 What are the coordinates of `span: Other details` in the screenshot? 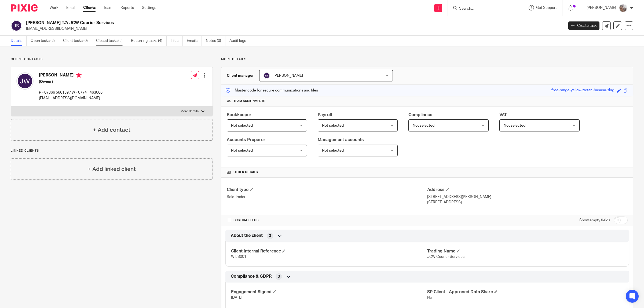 It's located at (245, 172).